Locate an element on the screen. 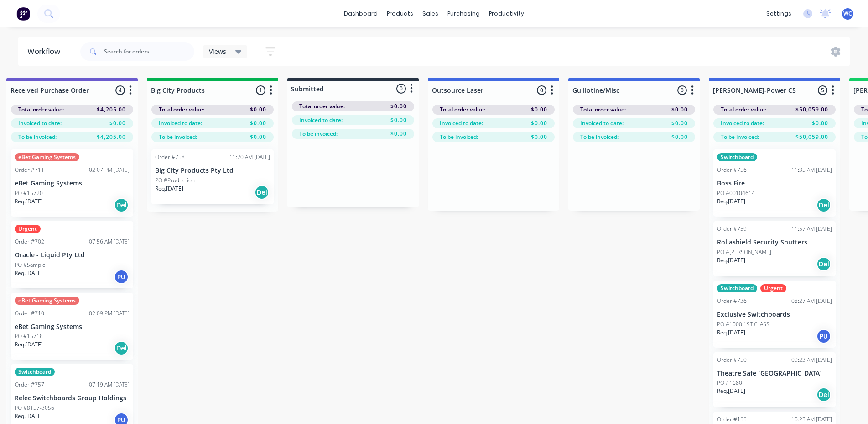 This screenshot has height=424, width=868. p: Exclusive Switchboards is located at coordinates (774, 314).